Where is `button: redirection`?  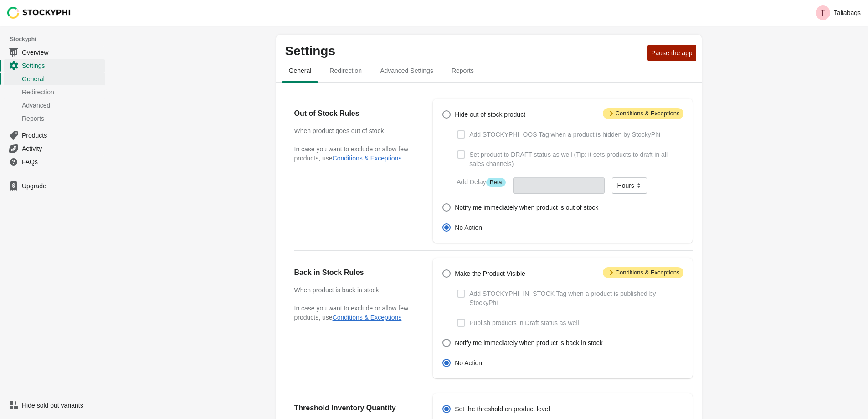 button: redirection is located at coordinates (345, 71).